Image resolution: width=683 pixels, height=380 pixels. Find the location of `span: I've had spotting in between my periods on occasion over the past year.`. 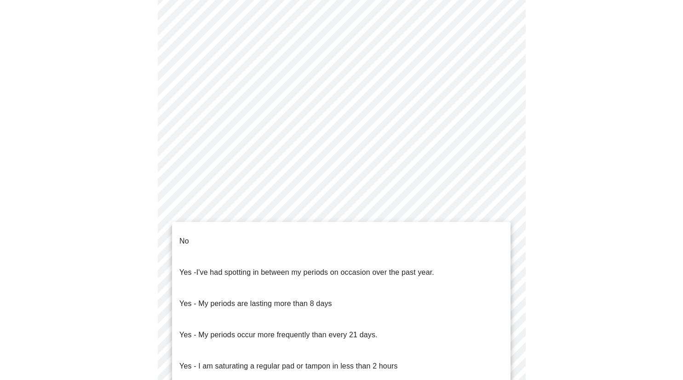

span: I've had spotting in between my periods on occasion over the past year. is located at coordinates (315, 272).